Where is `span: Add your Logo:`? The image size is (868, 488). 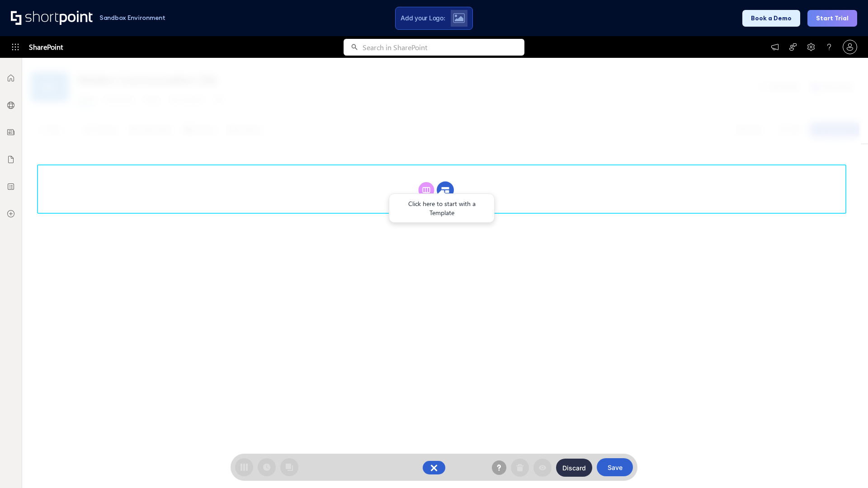 span: Add your Logo: is located at coordinates (423, 18).